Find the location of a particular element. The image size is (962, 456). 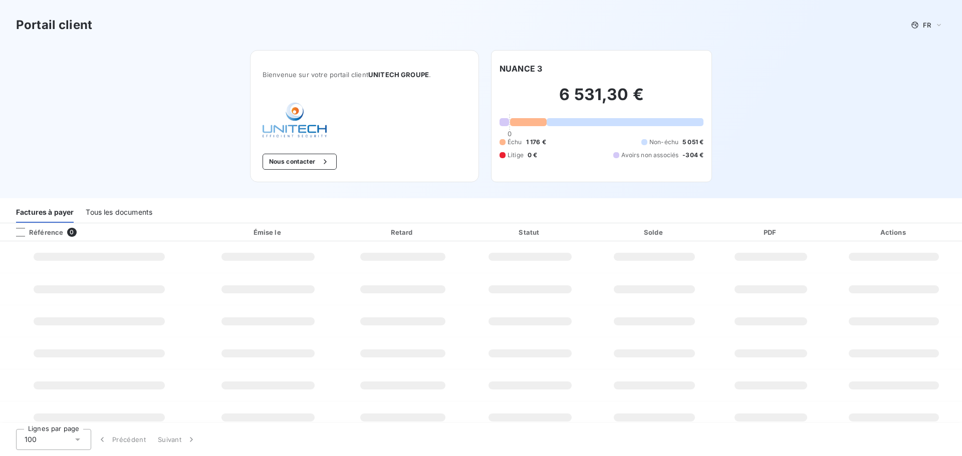

button: Nous contacter is located at coordinates (300, 162).